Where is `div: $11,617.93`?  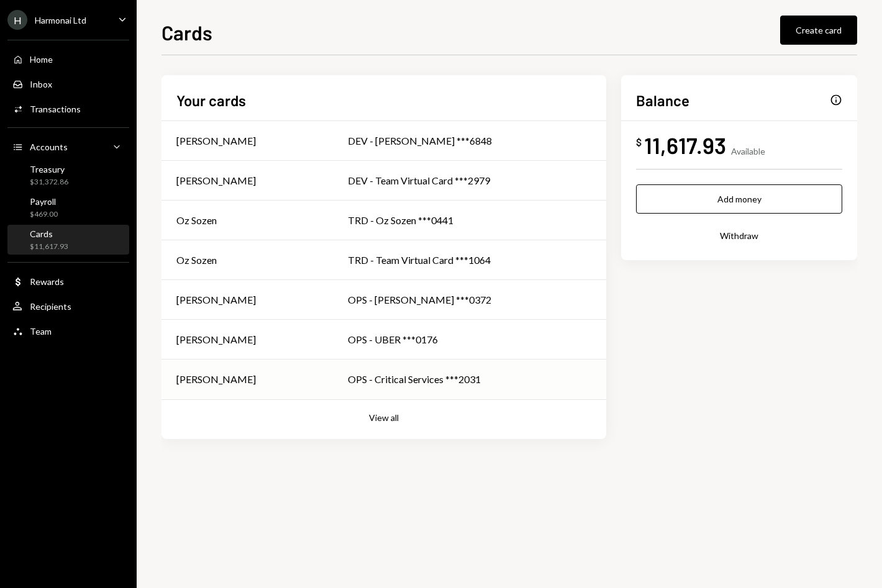 div: $11,617.93 is located at coordinates (49, 247).